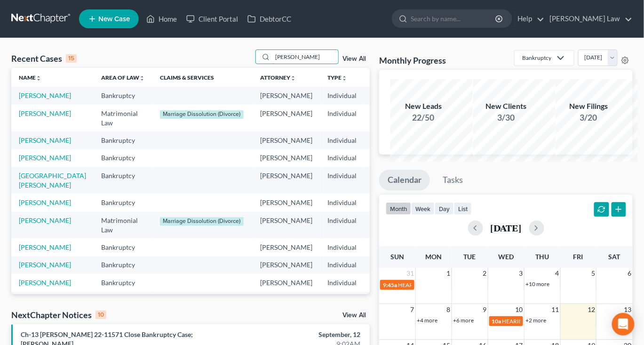  What do you see at coordinates (506, 117) in the screenshot?
I see `div: 3/30` at bounding box center [506, 117].